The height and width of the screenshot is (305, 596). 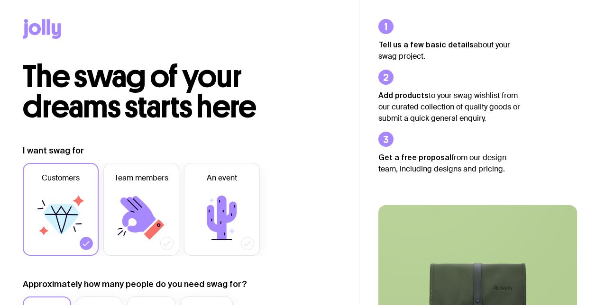 I want to click on strong: Get a free proposal, so click(x=415, y=157).